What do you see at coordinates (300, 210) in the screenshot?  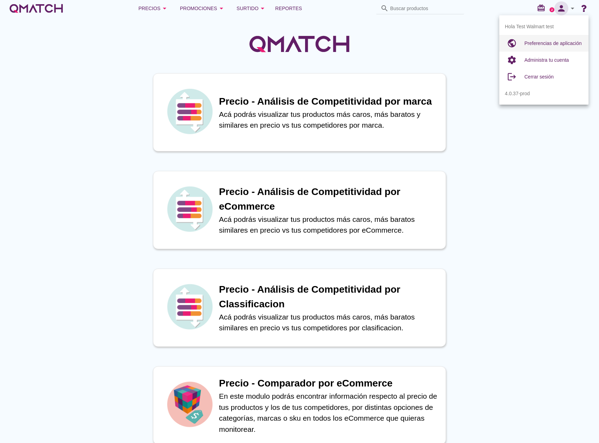 I see `a: iconPrecio - Análisis de Competitividad por eCommerceAcá podrás visualizar tus productos más caro...` at bounding box center [300, 210].